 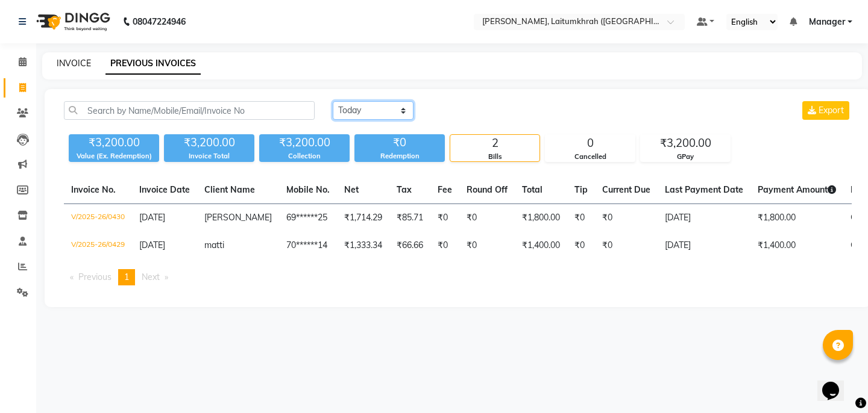 What do you see at coordinates (400, 156) in the screenshot?
I see `div: Redemption` at bounding box center [400, 156].